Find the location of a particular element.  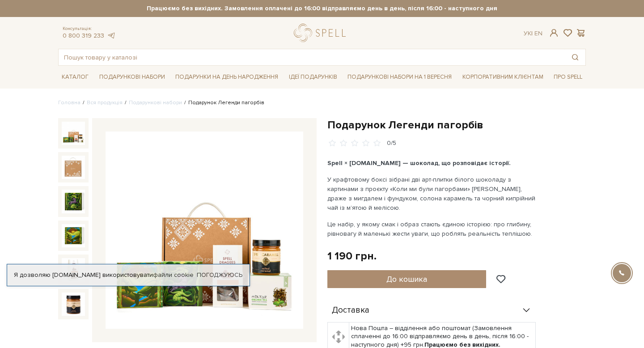

a: En is located at coordinates (538, 33).